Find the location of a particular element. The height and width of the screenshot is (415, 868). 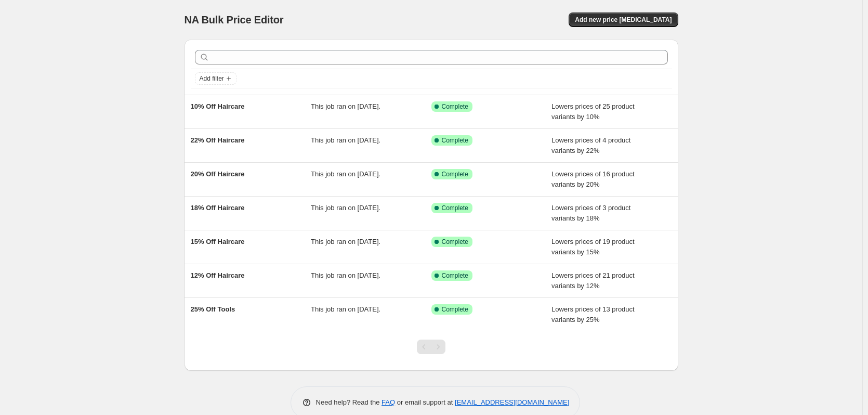

nav: Pagination is located at coordinates (431, 347).